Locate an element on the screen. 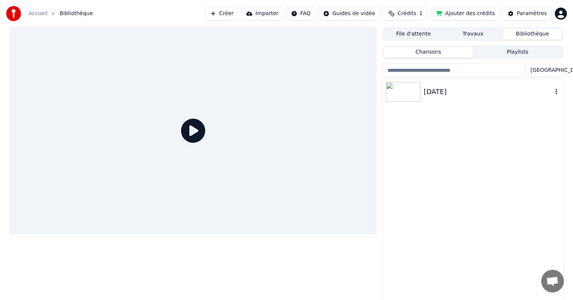  a: Accueil is located at coordinates (38, 14).